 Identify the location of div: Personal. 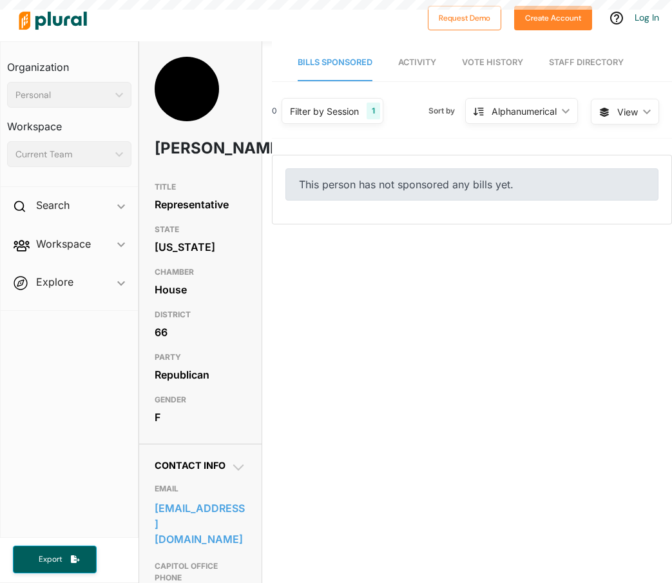
(63, 95).